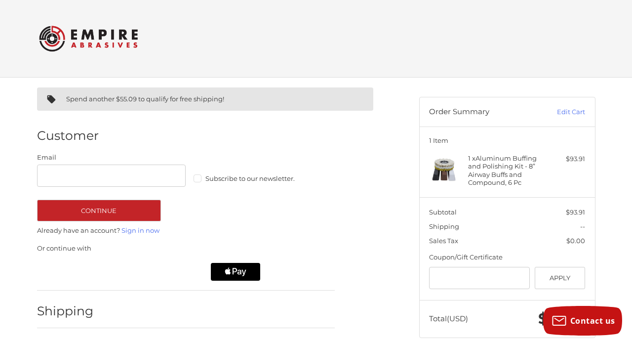  I want to click on span: Subscribe to our newsletter., so click(250, 178).